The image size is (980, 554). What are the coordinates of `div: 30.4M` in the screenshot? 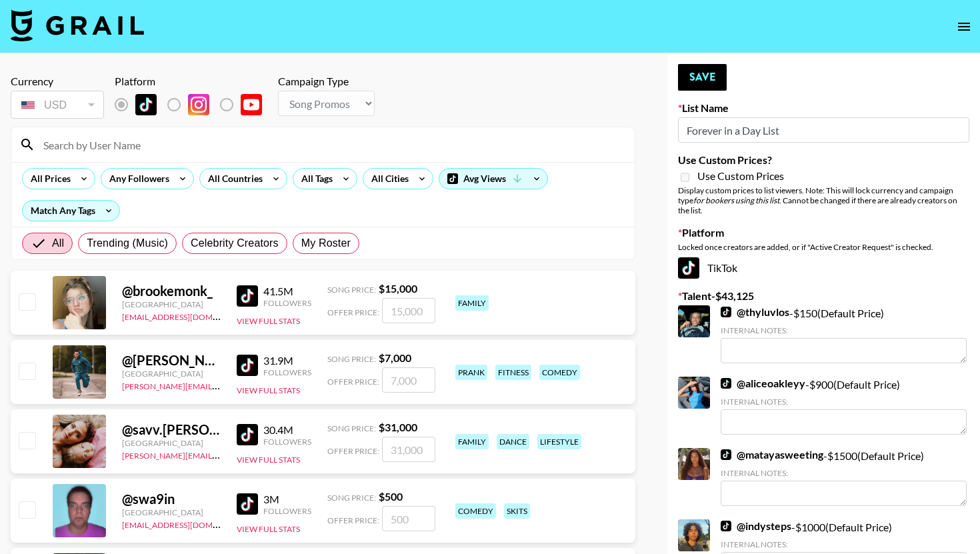 It's located at (287, 430).